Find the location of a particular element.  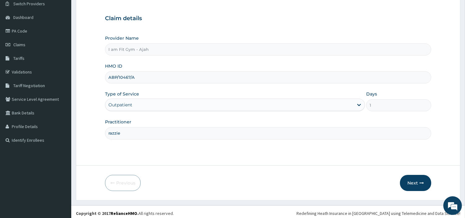

h3: Claim details is located at coordinates (268, 19).